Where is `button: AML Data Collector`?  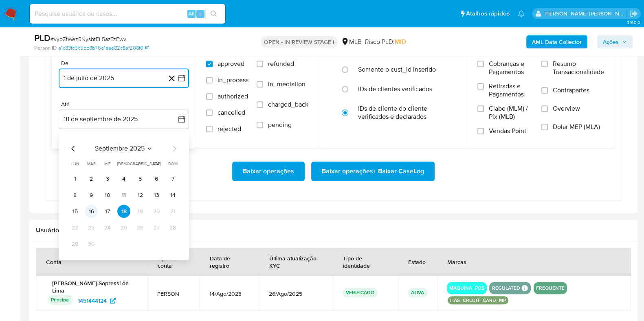
button: AML Data Collector is located at coordinates (557, 42).